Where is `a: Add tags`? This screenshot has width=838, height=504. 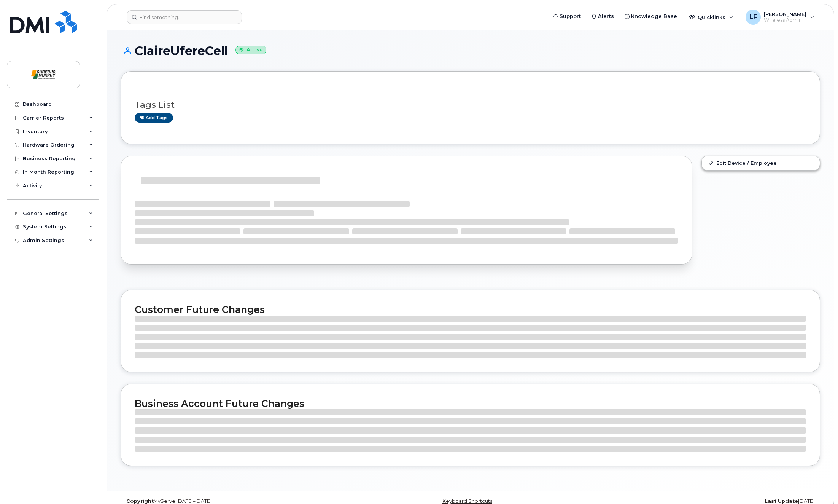
a: Add tags is located at coordinates (154, 117).